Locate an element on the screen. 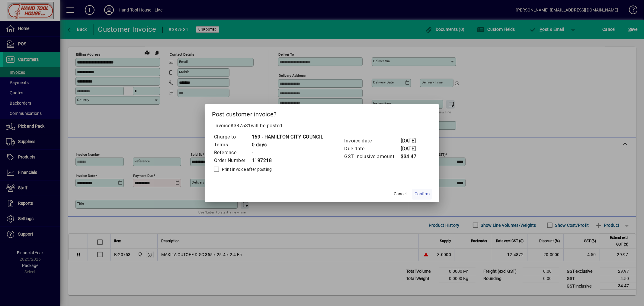 The width and height of the screenshot is (644, 306). td: 169 - HAMILTON CITY COUNCIL is located at coordinates (287, 137).